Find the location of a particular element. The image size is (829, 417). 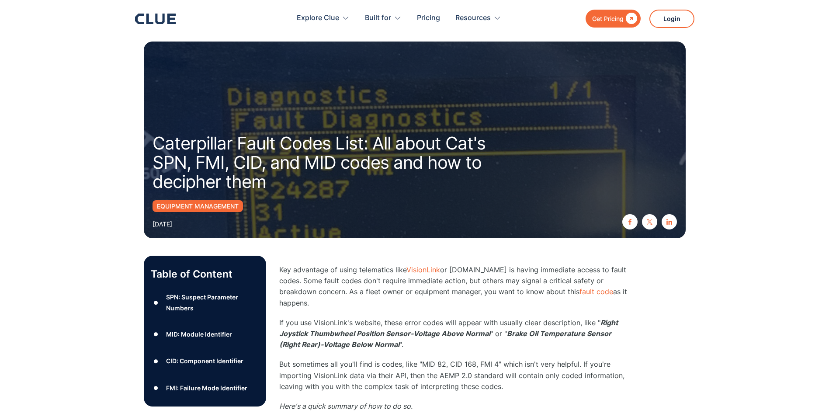

img: twitter X icon is located at coordinates (649, 221).